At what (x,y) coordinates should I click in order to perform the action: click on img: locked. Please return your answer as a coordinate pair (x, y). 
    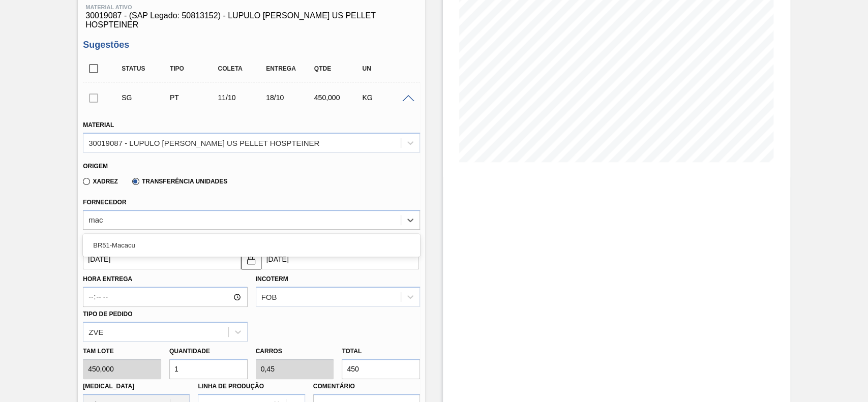
    Looking at the image, I should click on (251, 259).